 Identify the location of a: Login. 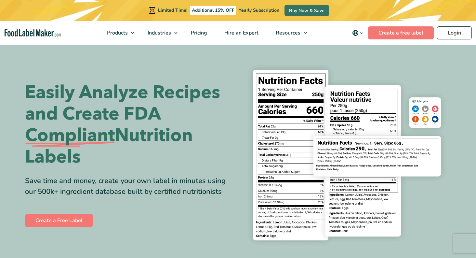
(454, 33).